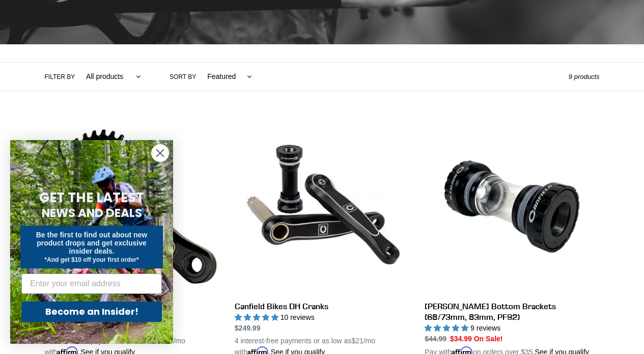  Describe the element at coordinates (92, 312) in the screenshot. I see `button: Become an Insider!` at that location.